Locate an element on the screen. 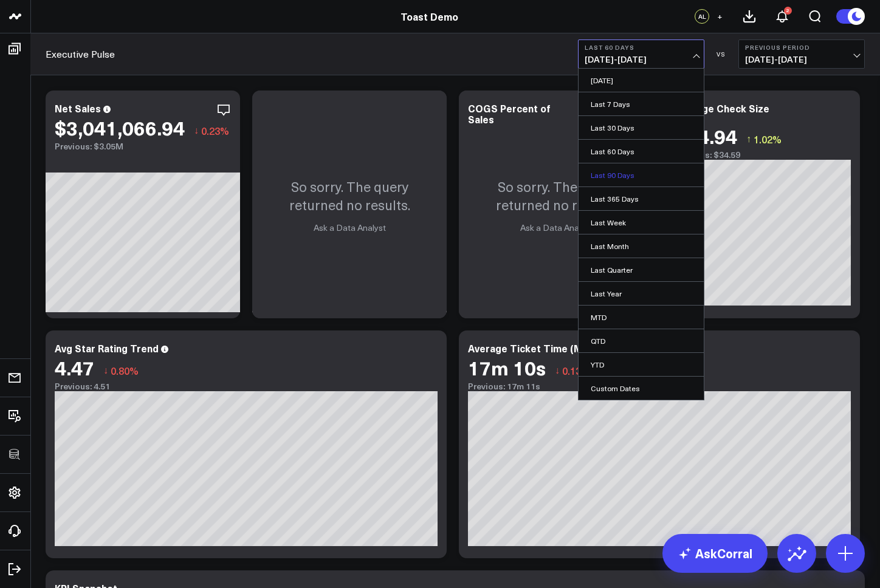  a: Custom Dates is located at coordinates (641, 388).